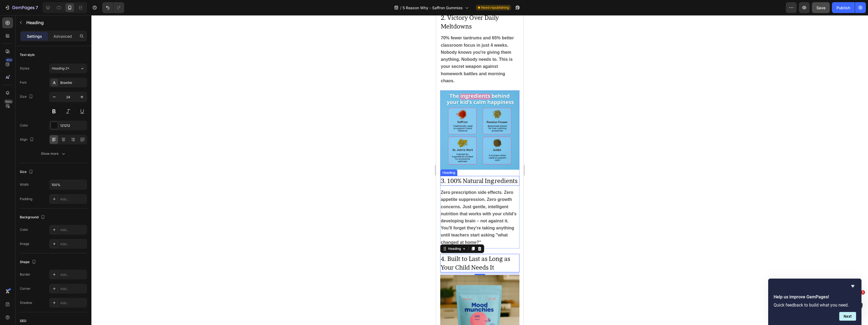  I want to click on div: Background, so click(33, 217).